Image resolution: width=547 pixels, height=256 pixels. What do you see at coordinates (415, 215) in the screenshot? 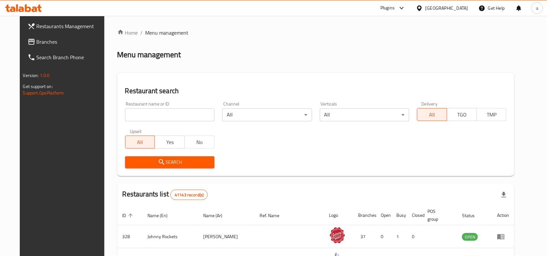
I see `th: Closed` at bounding box center [415, 215].